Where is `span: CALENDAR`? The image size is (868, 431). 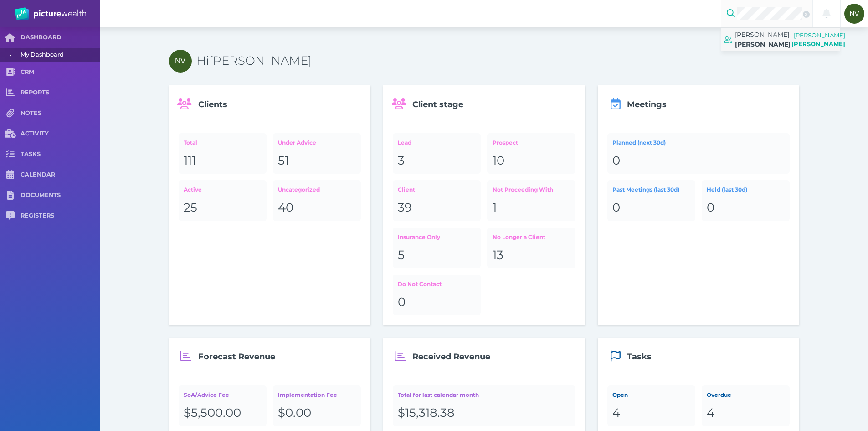 span: CALENDAR is located at coordinates (60, 175).